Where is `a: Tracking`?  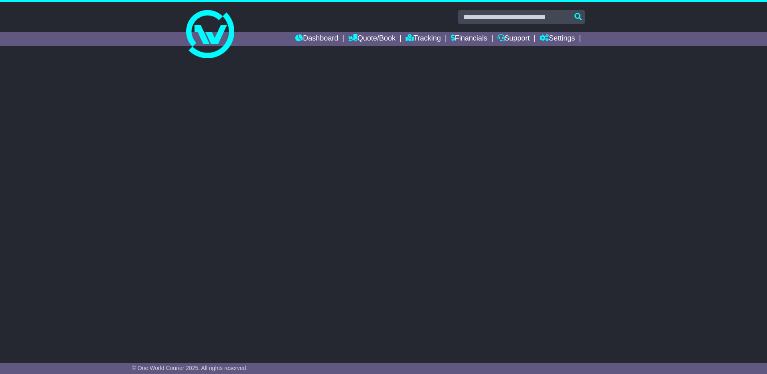
a: Tracking is located at coordinates (423, 39).